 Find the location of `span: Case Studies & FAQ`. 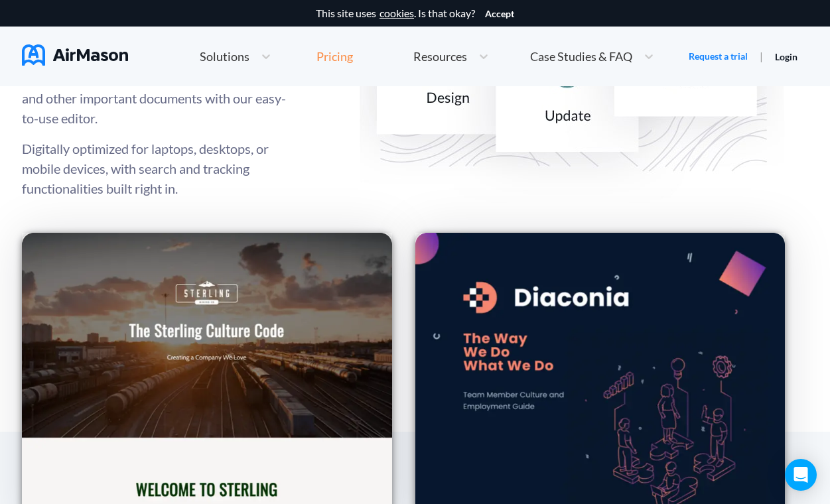

span: Case Studies & FAQ is located at coordinates (581, 57).